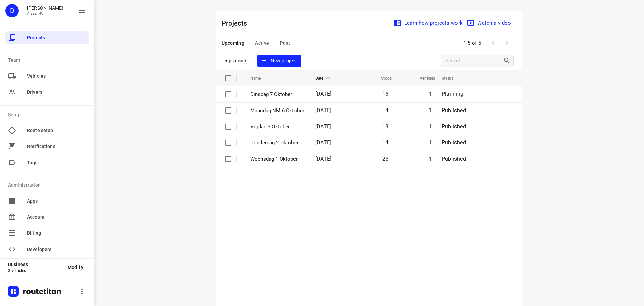 The width and height of the screenshot is (644, 306). What do you see at coordinates (47, 76) in the screenshot?
I see `div: Vehicles` at bounding box center [47, 76].